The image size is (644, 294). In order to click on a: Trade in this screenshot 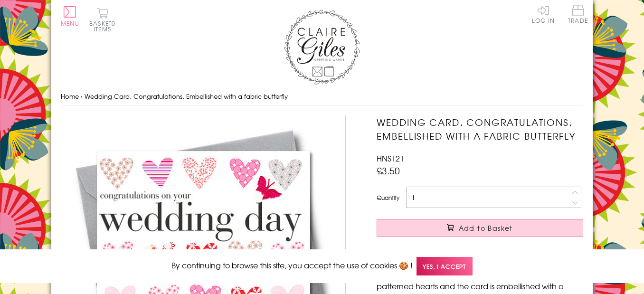, I will do `click(578, 14)`.